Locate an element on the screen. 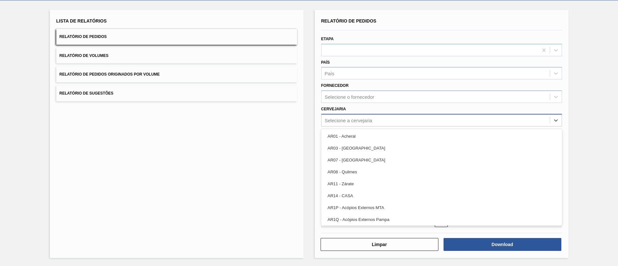 The image size is (618, 266). div: AR01 - Acheral is located at coordinates (442, 136).